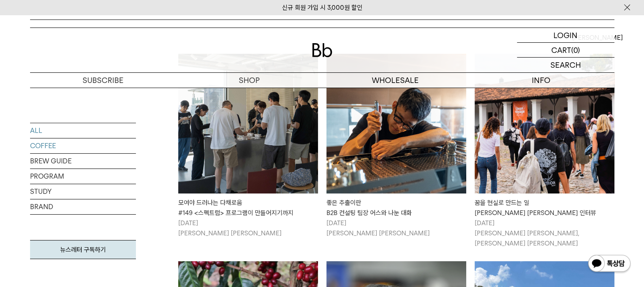  I want to click on p: SEARCH, so click(566, 65).